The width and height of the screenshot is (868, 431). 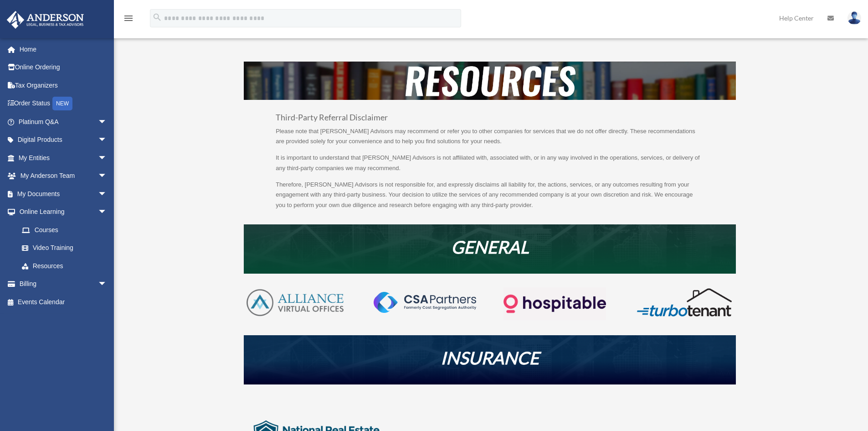 What do you see at coordinates (63, 176) in the screenshot?
I see `a: My Anderson Teamarrow_drop_down` at bounding box center [63, 176].